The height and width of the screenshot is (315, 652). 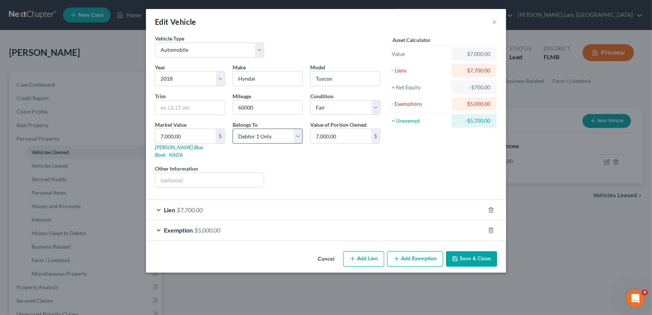 I want to click on div: = Net Equity, so click(x=420, y=87).